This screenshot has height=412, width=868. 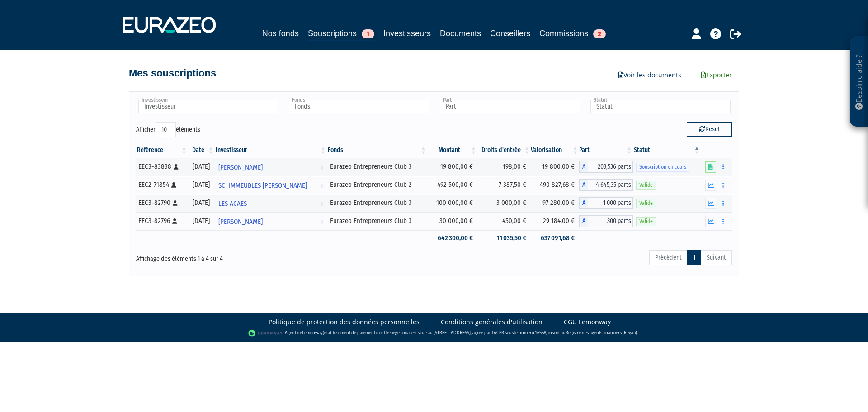 I want to click on img: logo-lemonway.png, so click(x=266, y=333).